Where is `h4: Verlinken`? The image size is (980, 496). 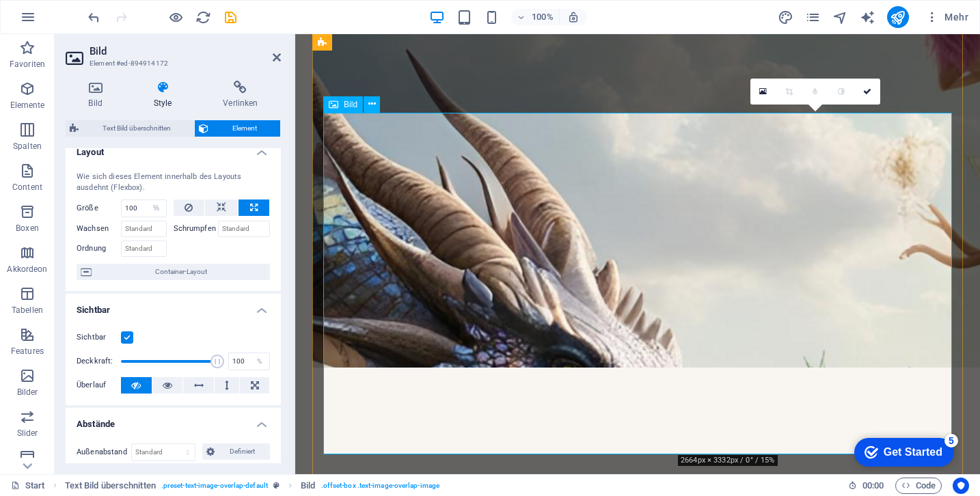 h4: Verlinken is located at coordinates (240, 95).